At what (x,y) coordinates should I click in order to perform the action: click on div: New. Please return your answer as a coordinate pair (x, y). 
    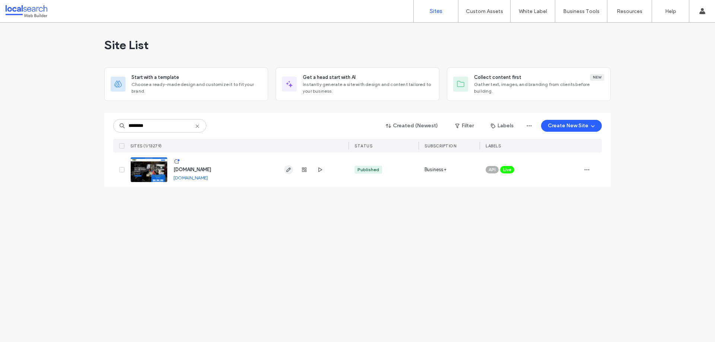
    Looking at the image, I should click on (597, 77).